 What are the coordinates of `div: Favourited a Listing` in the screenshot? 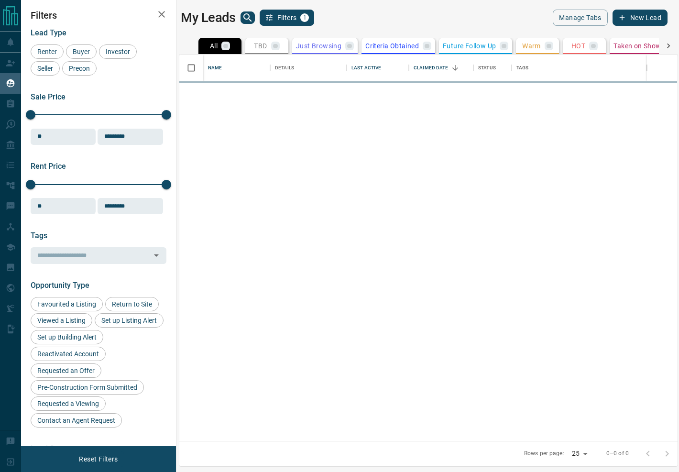 It's located at (67, 304).